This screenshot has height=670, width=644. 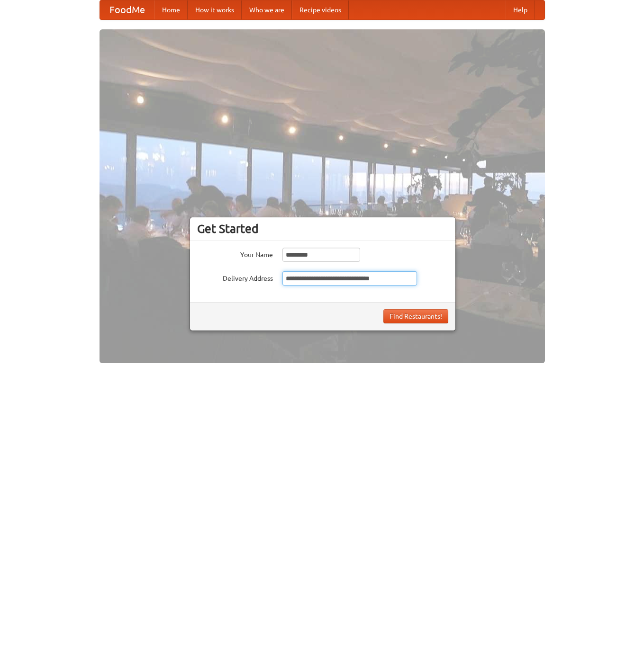 I want to click on a: How it works, so click(x=215, y=10).